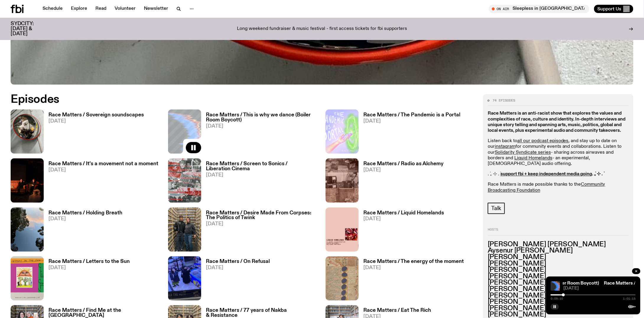  Describe the element at coordinates (630, 298) in the screenshot. I see `span: 1:01:15` at that location.